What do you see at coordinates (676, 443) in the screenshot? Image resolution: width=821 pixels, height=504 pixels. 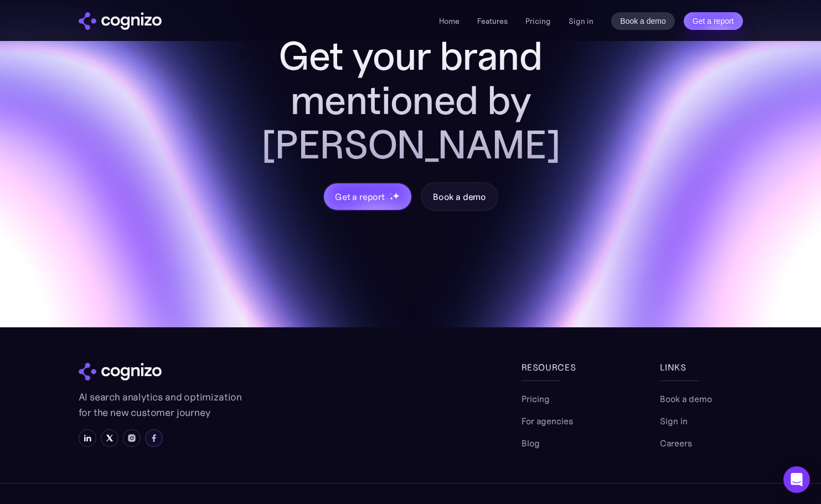 I see `a: Careers` at bounding box center [676, 443].